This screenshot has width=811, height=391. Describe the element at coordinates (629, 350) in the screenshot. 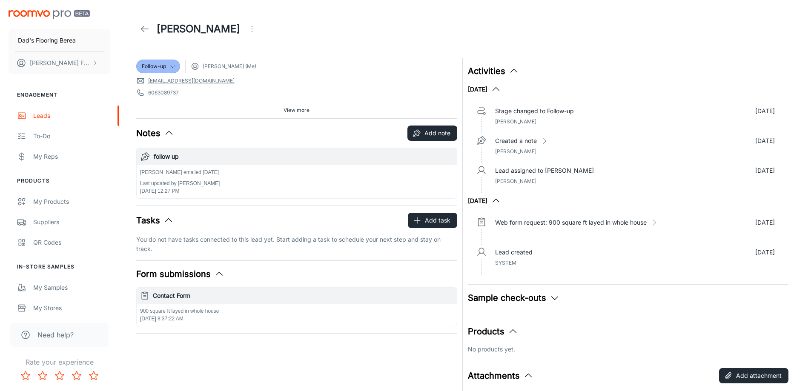

I see `p: No products yet.` at that location.